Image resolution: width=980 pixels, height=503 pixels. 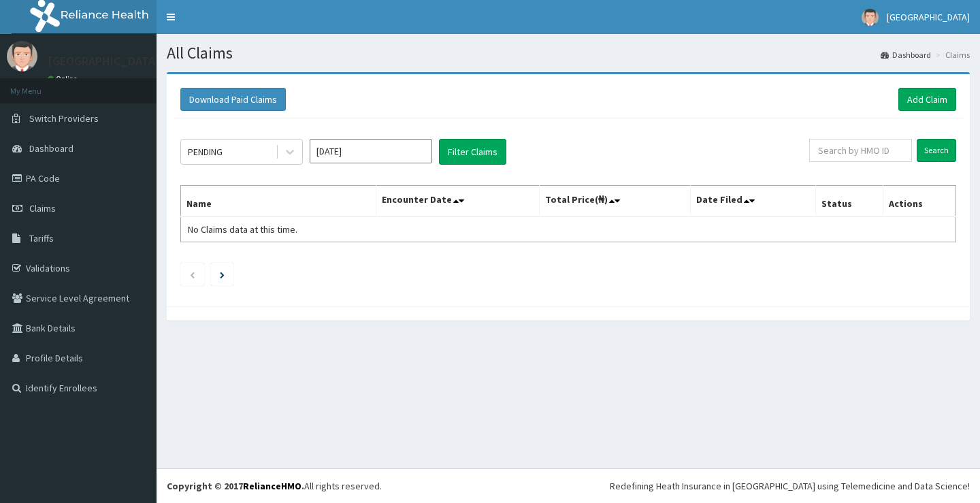 I want to click on div: PENDING, so click(x=205, y=152).